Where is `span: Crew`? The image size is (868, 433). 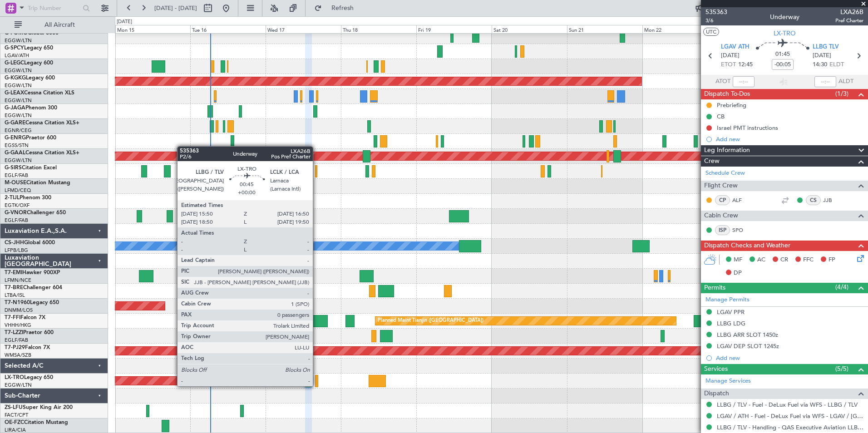 span: Crew is located at coordinates (712, 161).